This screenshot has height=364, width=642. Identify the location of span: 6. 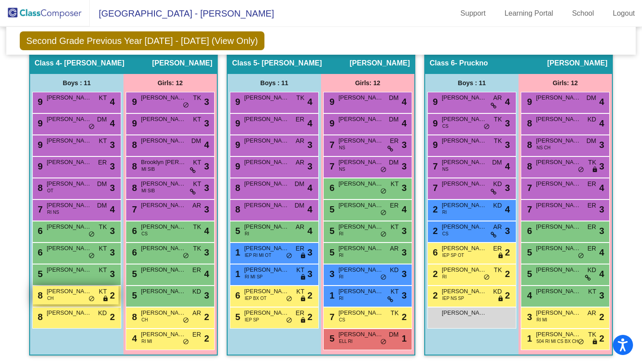
(133, 231).